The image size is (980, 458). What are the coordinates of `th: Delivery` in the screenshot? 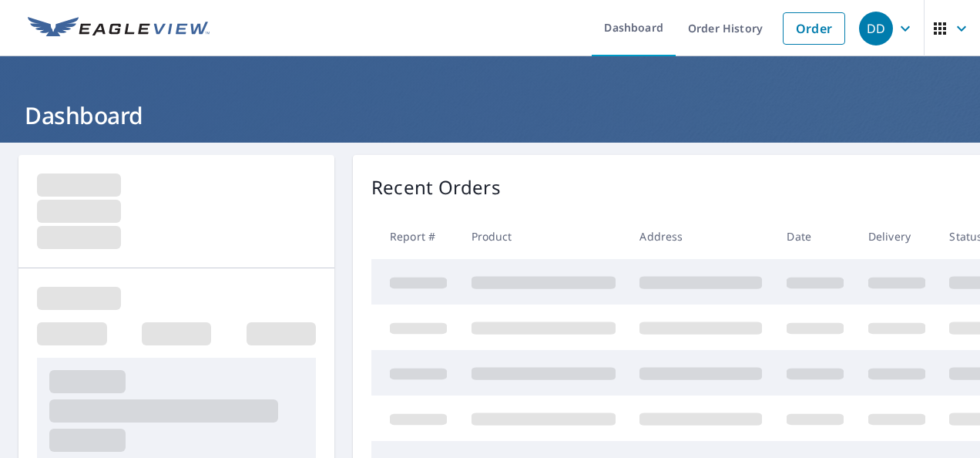 It's located at (897, 236).